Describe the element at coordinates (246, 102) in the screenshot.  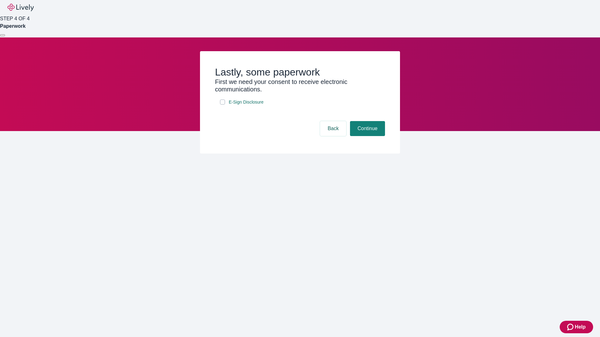
I see `a: e-sign disclosure document` at that location.